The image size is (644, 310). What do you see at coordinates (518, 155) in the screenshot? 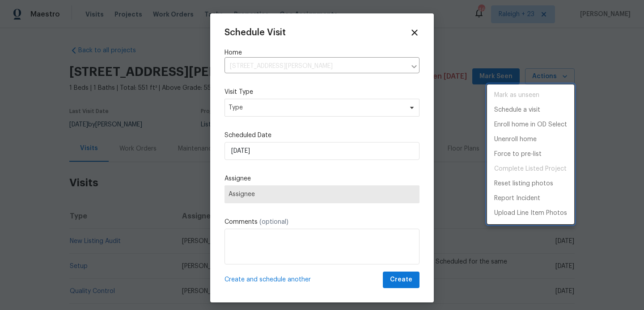
I see `p: Force to pre-list` at bounding box center [518, 155].